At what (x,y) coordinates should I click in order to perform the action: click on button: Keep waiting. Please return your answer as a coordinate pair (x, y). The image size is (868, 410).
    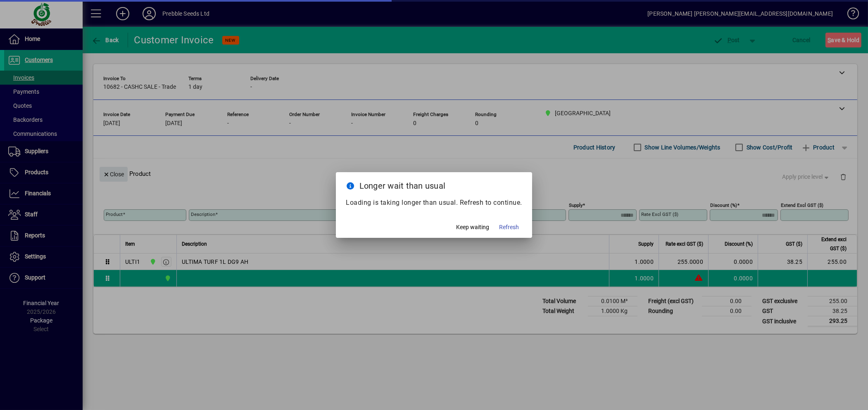
    Looking at the image, I should click on (472, 227).